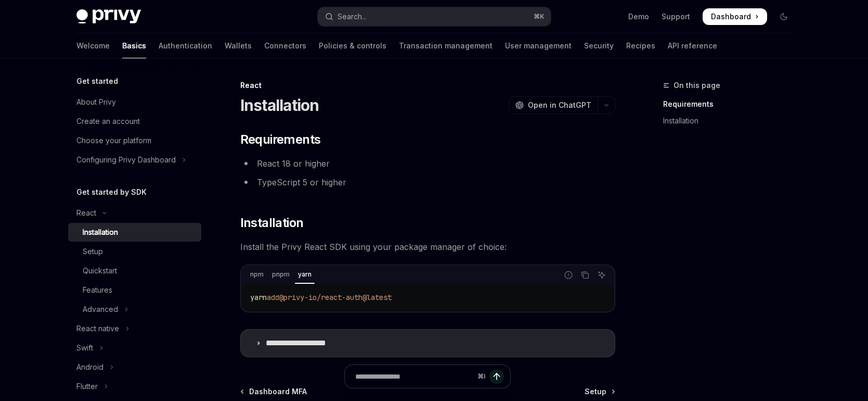 This screenshot has height=401, width=868. Describe the element at coordinates (585, 275) in the screenshot. I see `button: Copy the contents from the code block` at that location.